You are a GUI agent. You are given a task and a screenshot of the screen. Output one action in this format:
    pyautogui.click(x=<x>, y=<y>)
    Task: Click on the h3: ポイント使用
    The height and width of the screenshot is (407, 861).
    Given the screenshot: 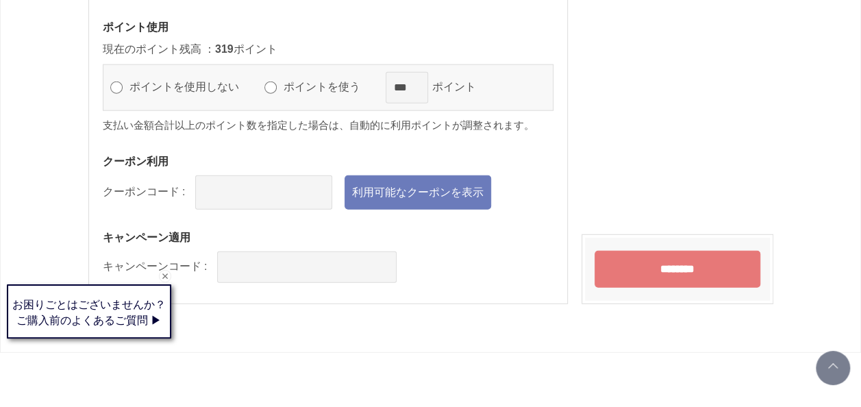 What is the action you would take?
    pyautogui.click(x=328, y=27)
    